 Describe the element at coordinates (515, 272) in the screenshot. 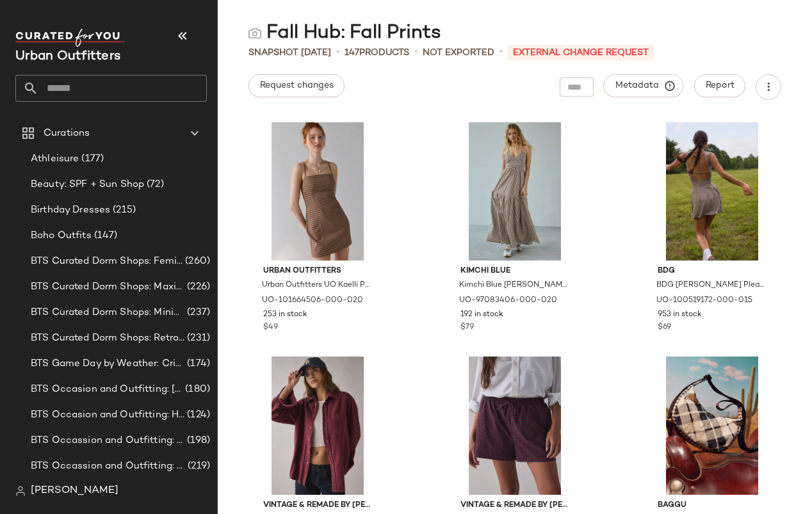

I see `span: Kimchi Blue` at that location.